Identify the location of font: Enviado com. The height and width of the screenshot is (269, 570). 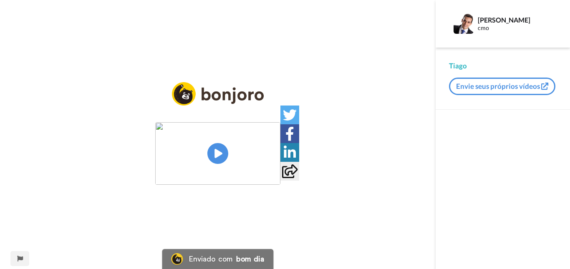
(211, 259).